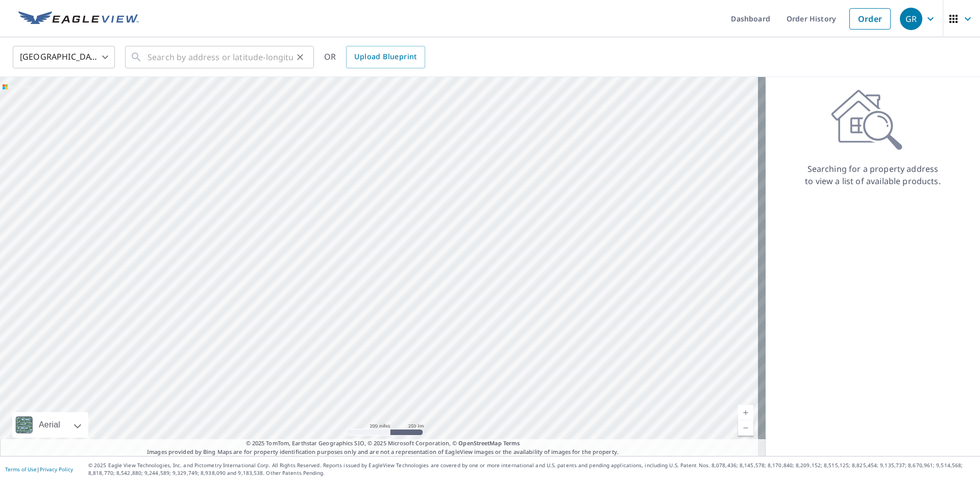 This screenshot has height=482, width=980. I want to click on a: Upload Blueprint, so click(385, 58).